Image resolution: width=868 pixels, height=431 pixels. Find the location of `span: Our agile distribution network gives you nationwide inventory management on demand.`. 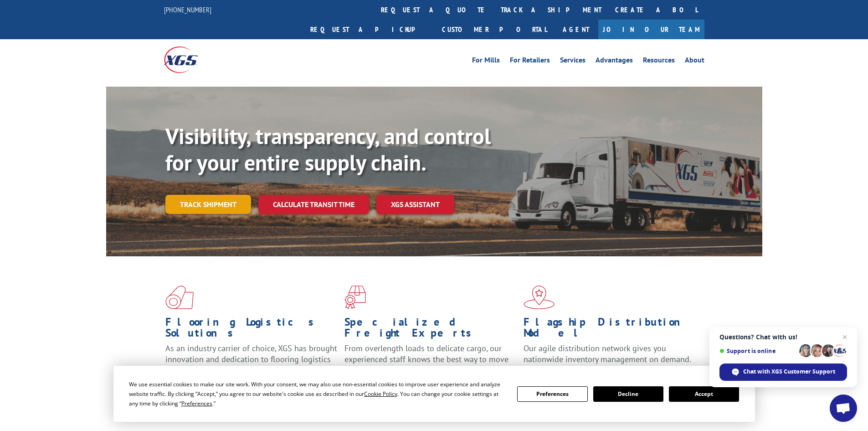

span: Our agile distribution network gives you nationwide inventory management on demand. is located at coordinates (608, 353).